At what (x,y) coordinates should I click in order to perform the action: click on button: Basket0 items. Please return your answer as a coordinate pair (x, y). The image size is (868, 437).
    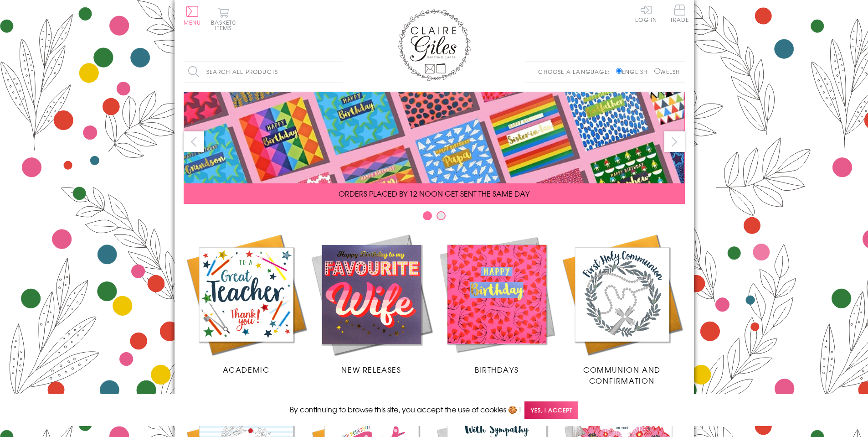
    Looking at the image, I should click on (223, 19).